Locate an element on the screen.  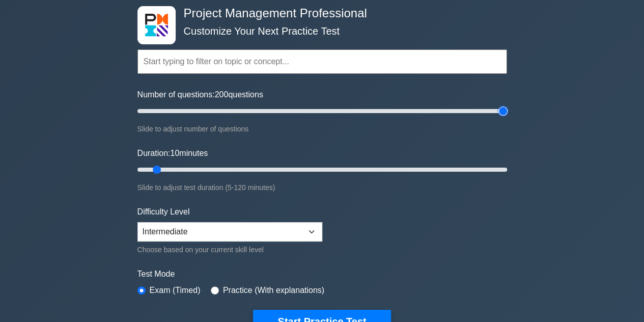
div: Slide to adjust test duration (5-120 minutes) is located at coordinates (322, 188).